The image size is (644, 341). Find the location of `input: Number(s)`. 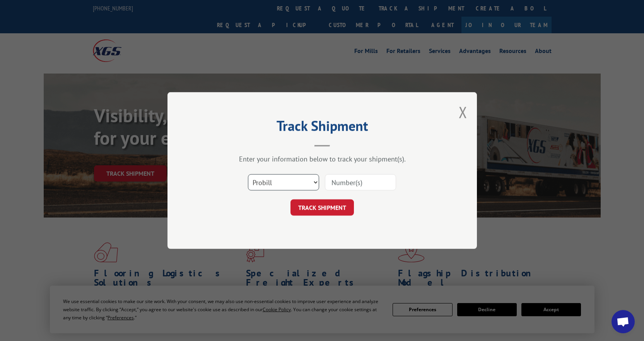

input: Number(s) is located at coordinates (360, 182).